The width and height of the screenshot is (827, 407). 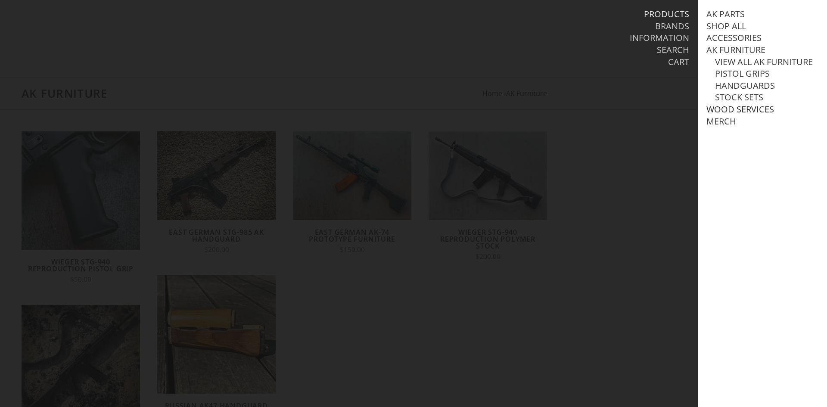 What do you see at coordinates (678, 62) in the screenshot?
I see `a: Cart` at bounding box center [678, 62].